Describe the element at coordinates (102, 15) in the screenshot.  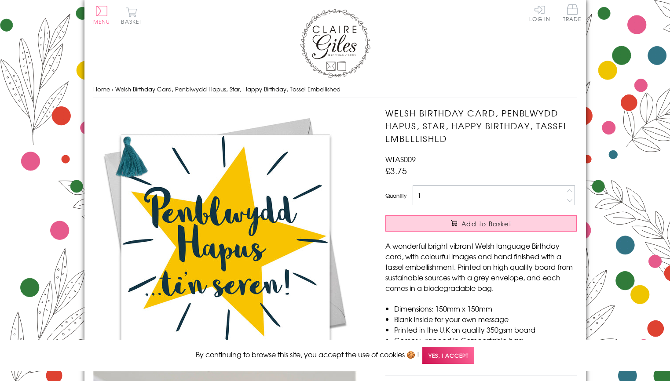
I see `button: Menu` at that location.